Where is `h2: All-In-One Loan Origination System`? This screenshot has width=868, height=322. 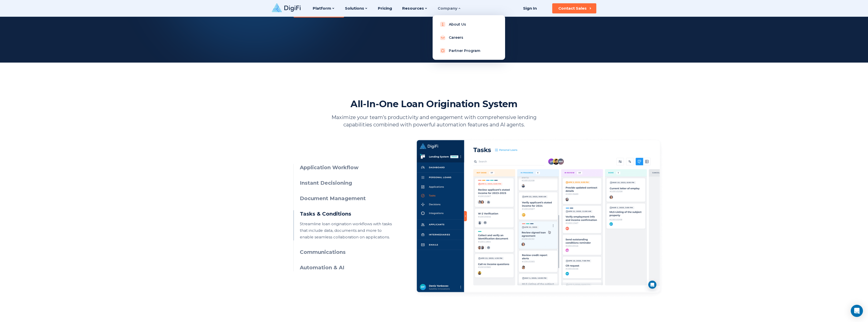 h2: All-In-One Loan Origination System is located at coordinates (434, 104).